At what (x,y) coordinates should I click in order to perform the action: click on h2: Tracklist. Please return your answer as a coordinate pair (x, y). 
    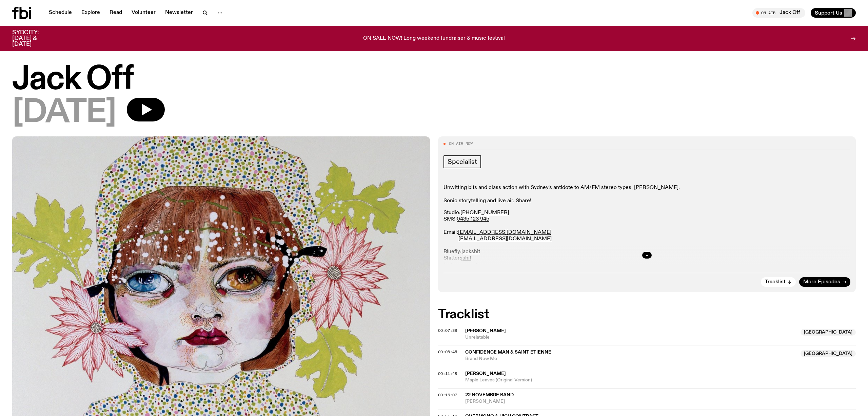
    Looking at the image, I should click on (647, 314).